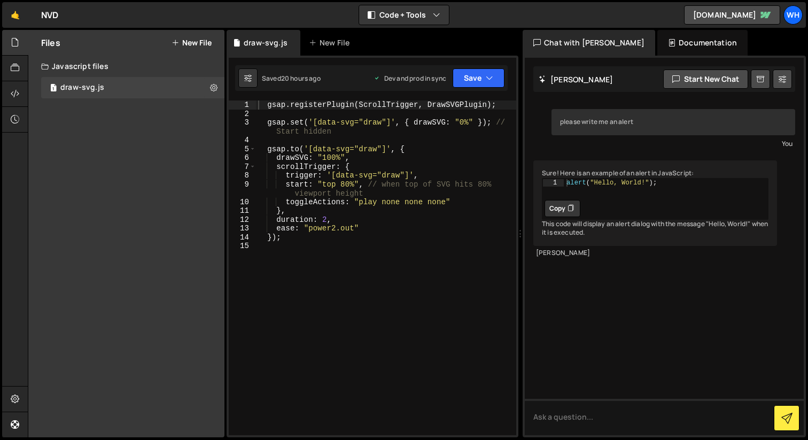 This screenshot has width=808, height=440. Describe the element at coordinates (53, 89) in the screenshot. I see `span: 1` at that location.